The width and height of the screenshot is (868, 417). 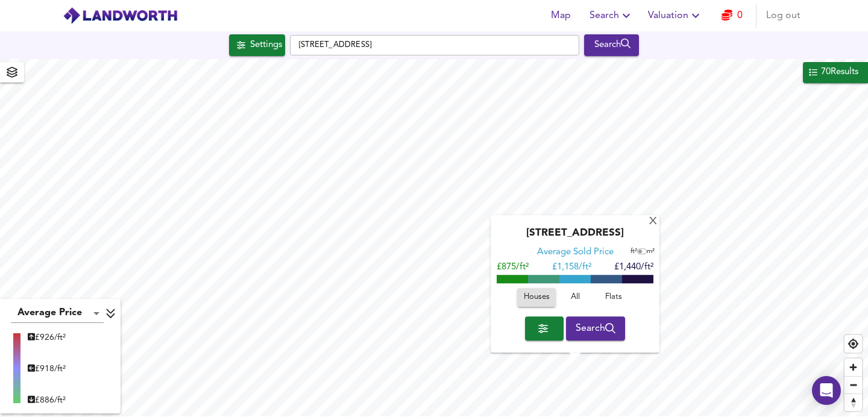 I want to click on a: 0, so click(x=732, y=16).